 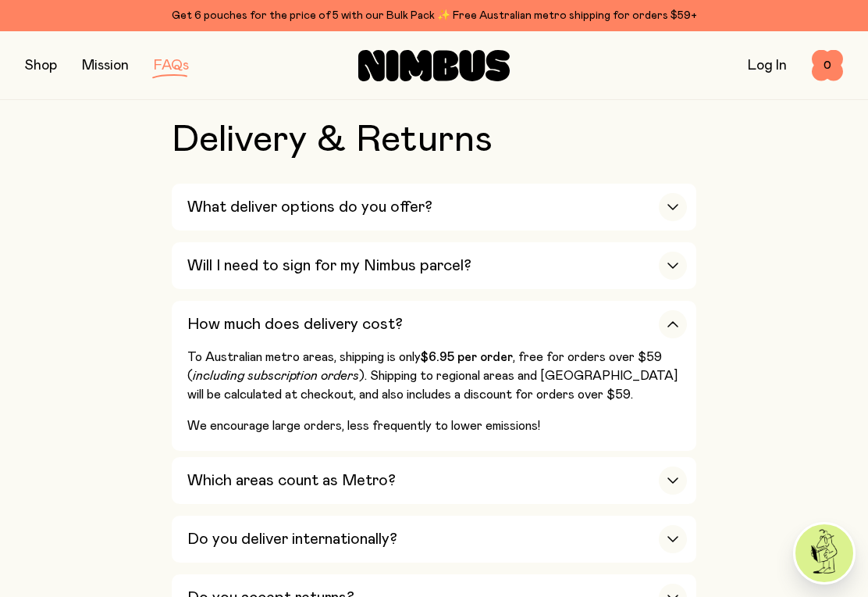 I want to click on a: Mission, so click(x=105, y=66).